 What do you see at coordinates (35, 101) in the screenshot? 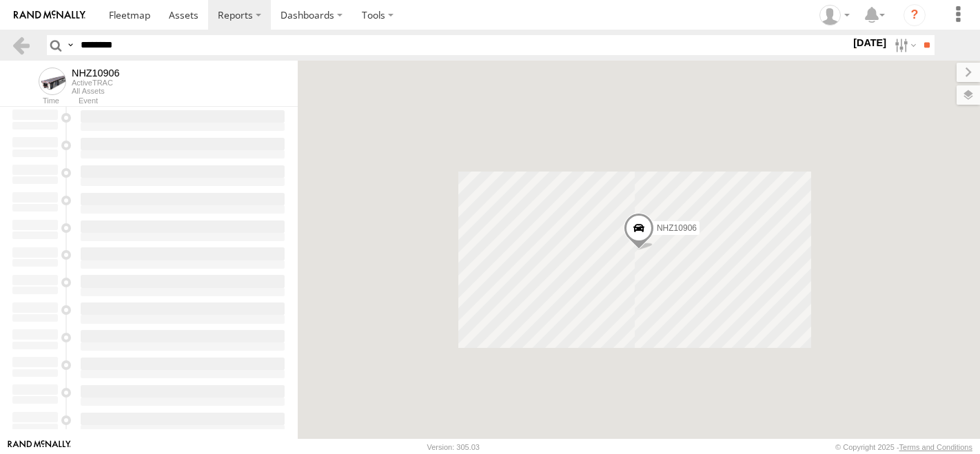
I see `div: Time` at bounding box center [35, 101].